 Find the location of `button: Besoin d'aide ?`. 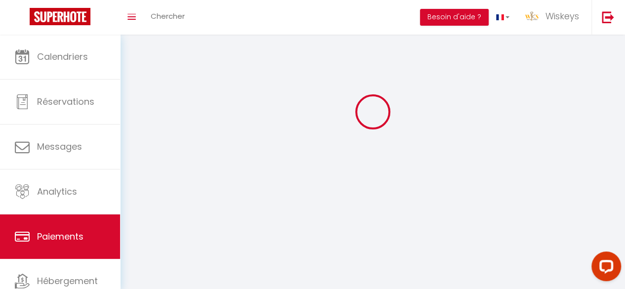

button: Besoin d'aide ? is located at coordinates (454, 17).